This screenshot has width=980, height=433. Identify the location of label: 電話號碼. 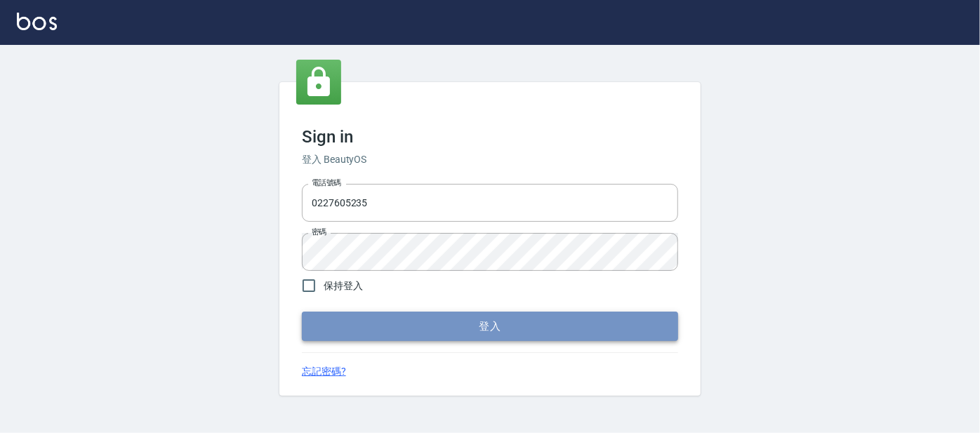
(326, 182).